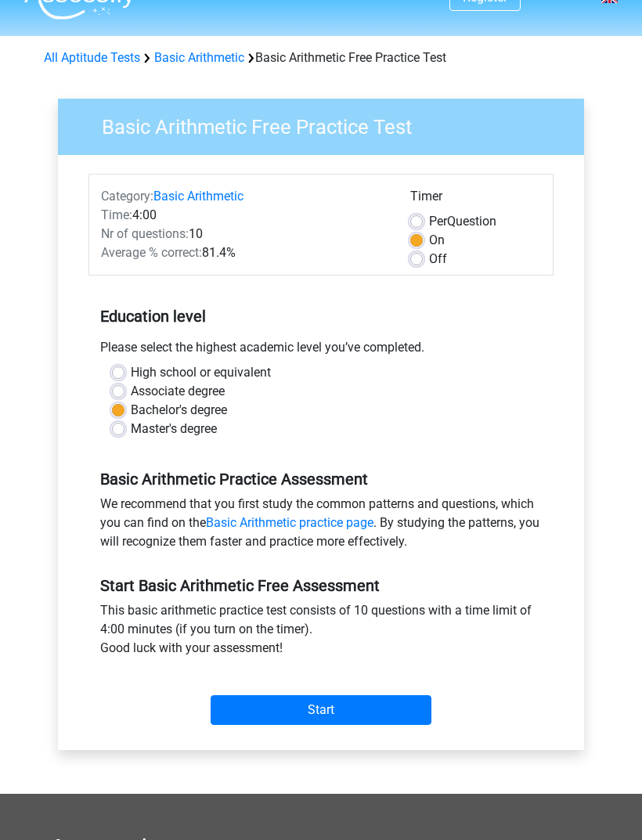  What do you see at coordinates (321, 479) in the screenshot?
I see `h5: Basic Arithmetic Practice Assessment` at bounding box center [321, 479].